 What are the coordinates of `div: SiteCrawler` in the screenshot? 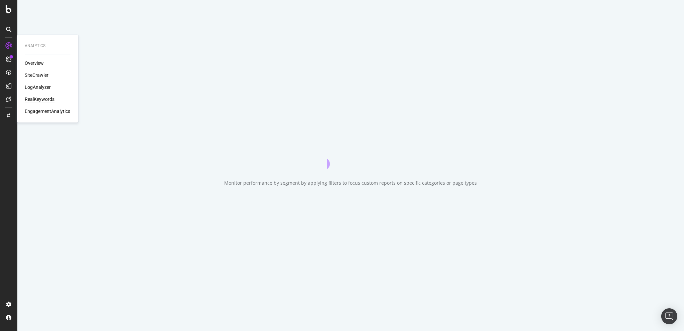 It's located at (36, 75).